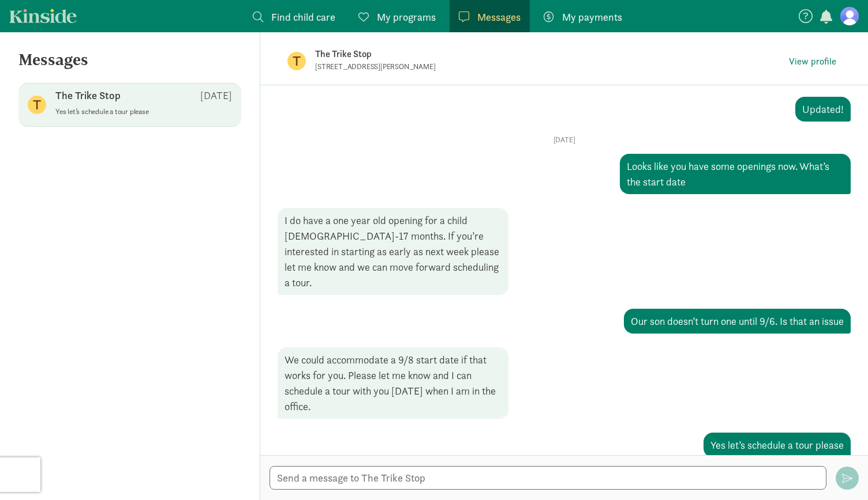 The height and width of the screenshot is (500, 868). What do you see at coordinates (592, 16) in the screenshot?
I see `span: My payments` at bounding box center [592, 16].